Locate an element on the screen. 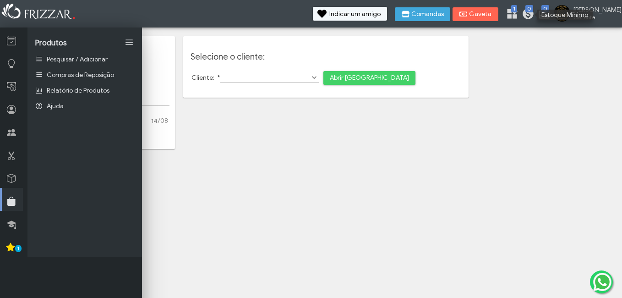  span: Ajuda is located at coordinates (55, 106).